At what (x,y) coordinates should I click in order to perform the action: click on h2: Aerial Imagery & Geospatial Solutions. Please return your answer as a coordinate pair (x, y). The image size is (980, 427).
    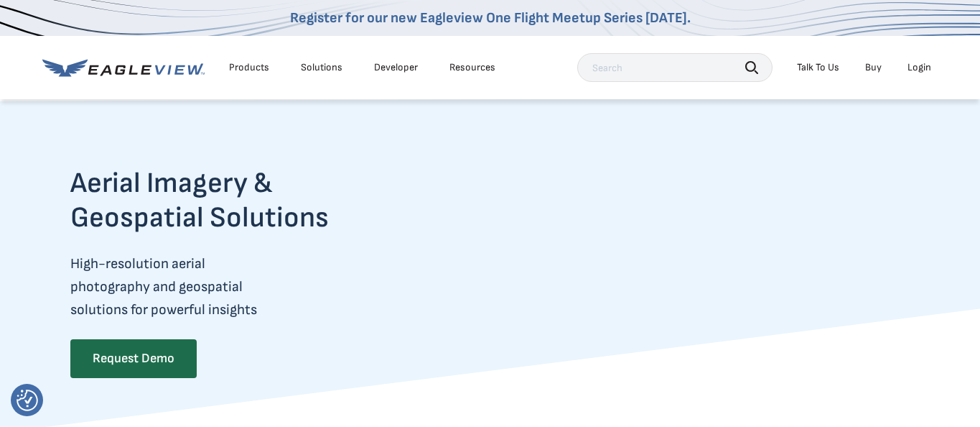
    Looking at the image, I should click on (227, 200).